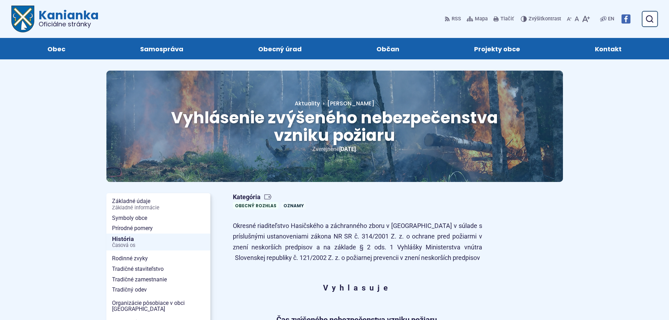 This screenshot has height=320, width=669. I want to click on button: Zvýšiťkontrast, so click(542, 19).